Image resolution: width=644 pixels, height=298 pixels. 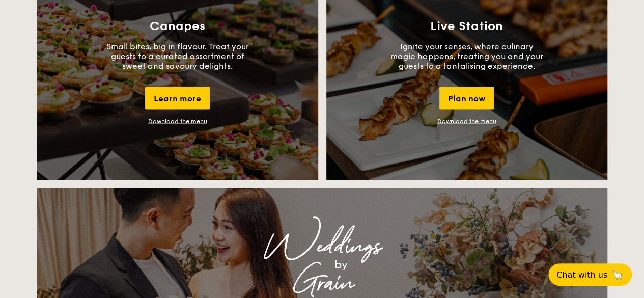 I want to click on div: Plan now, so click(x=466, y=98).